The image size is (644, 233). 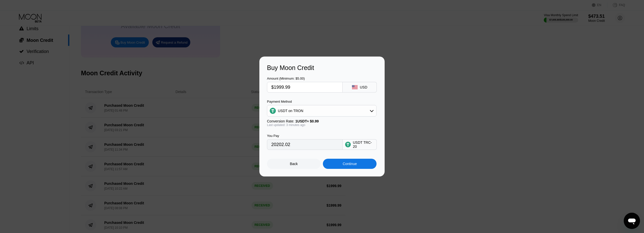 What do you see at coordinates (305, 135) in the screenshot?
I see `div: You Pay` at bounding box center [305, 135].